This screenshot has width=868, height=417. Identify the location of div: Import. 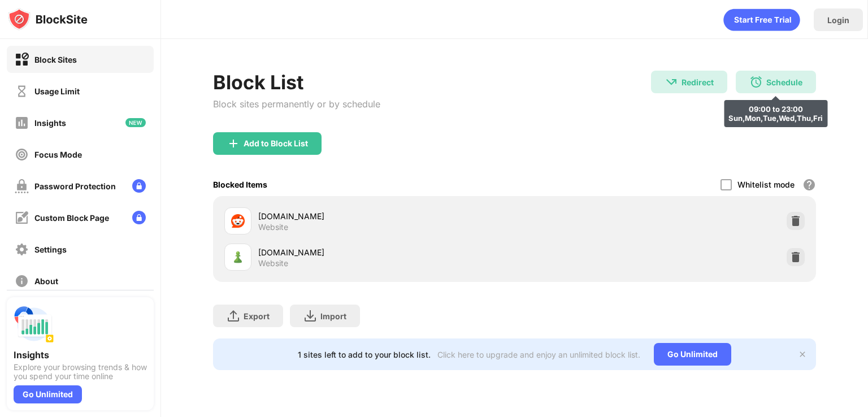
(334, 316).